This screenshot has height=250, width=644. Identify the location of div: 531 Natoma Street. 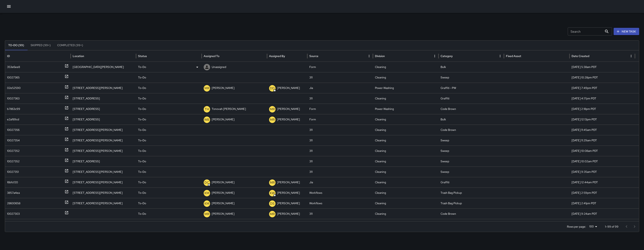
(104, 161).